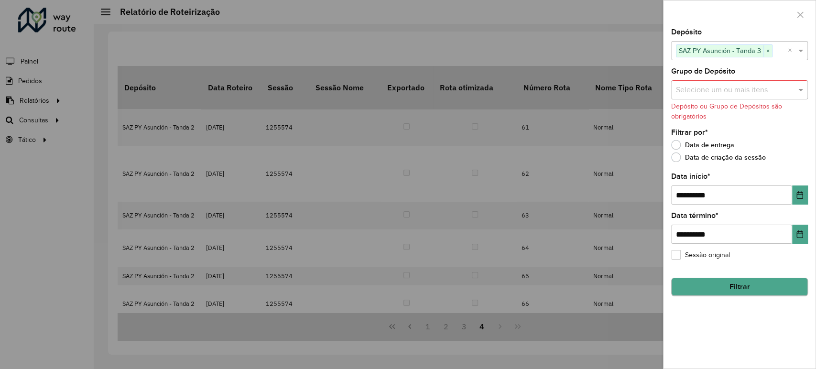  I want to click on label: Data de criação da sessão, so click(718, 157).